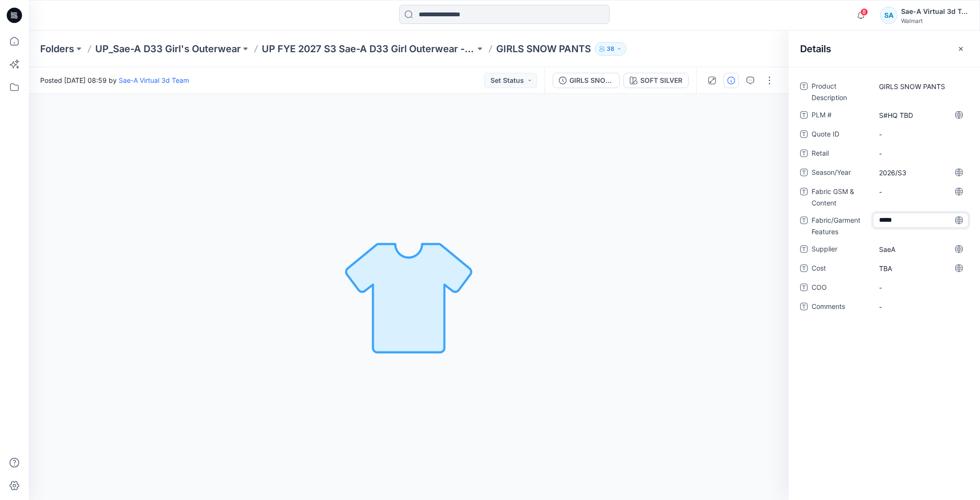  What do you see at coordinates (408, 297) in the screenshot?
I see `img: No Outline` at bounding box center [408, 297].